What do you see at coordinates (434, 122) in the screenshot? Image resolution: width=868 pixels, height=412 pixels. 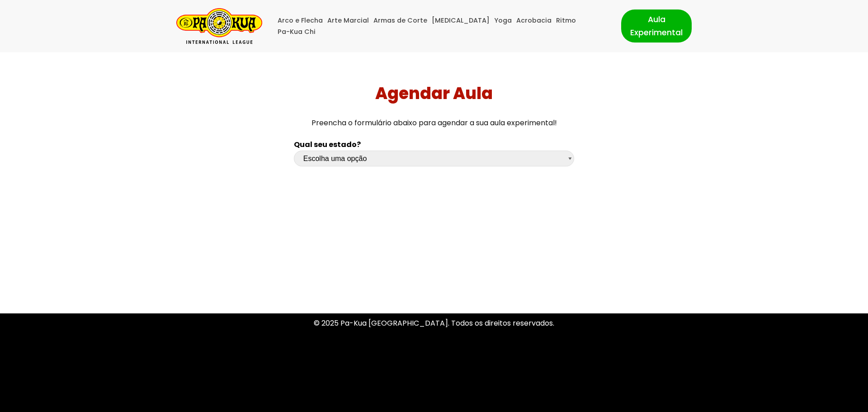 I see `p: Preencha o formulário abaixo para agendar a sua aula experimental!` at bounding box center [434, 122].